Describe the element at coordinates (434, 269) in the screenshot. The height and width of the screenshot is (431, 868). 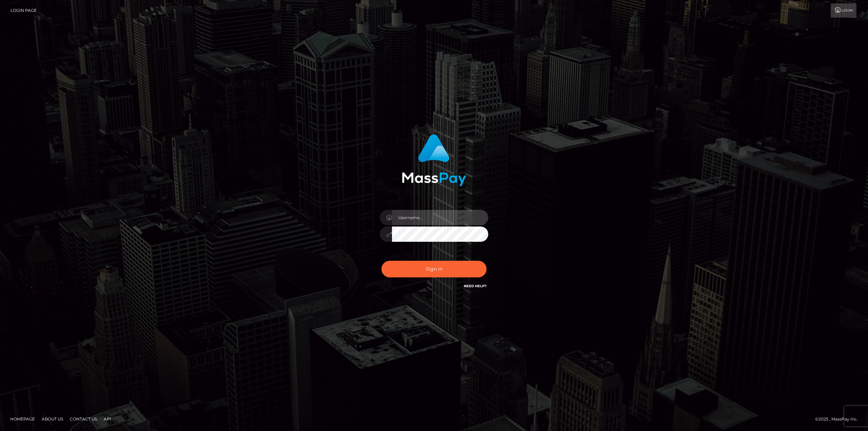
I see `button: Sign in` at that location.